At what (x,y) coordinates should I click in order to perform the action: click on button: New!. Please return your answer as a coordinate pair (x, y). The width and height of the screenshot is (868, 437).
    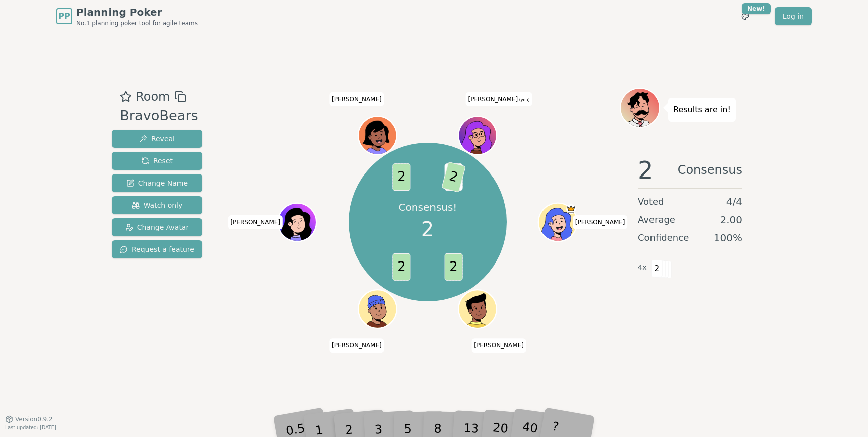
    Looking at the image, I should click on (745, 16).